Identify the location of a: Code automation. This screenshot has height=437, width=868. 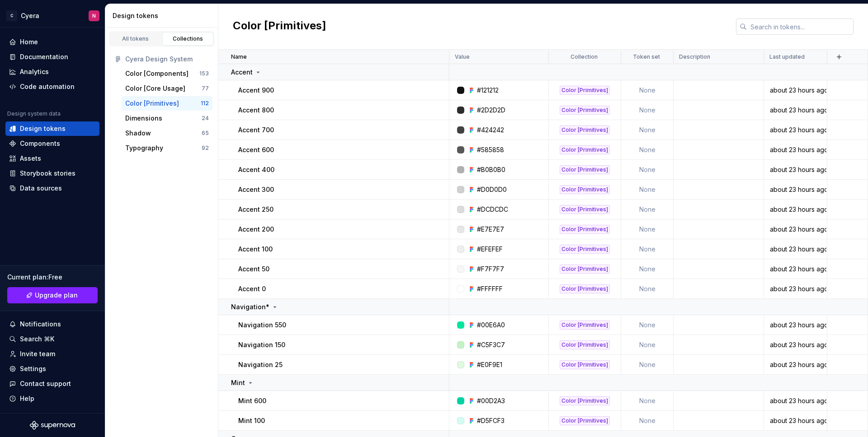
(52, 87).